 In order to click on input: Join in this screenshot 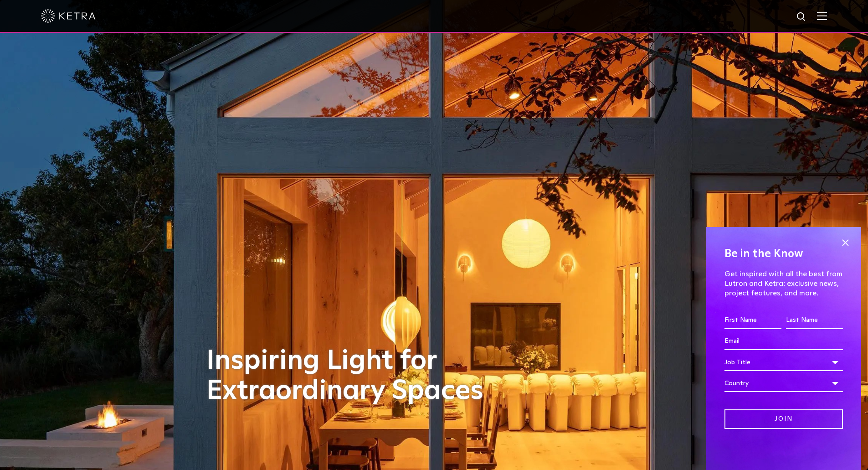, I will do `click(784, 419)`.